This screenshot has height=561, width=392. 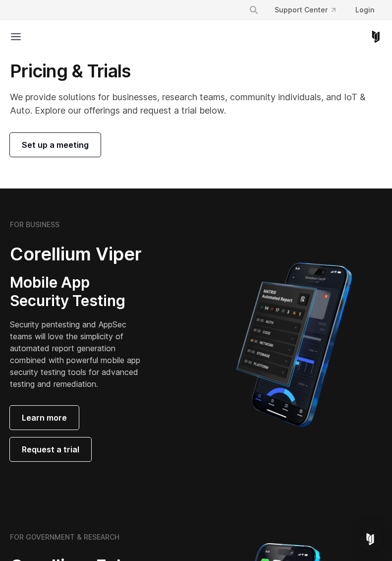 I want to click on h6: FOR BUSINESS, so click(x=34, y=224).